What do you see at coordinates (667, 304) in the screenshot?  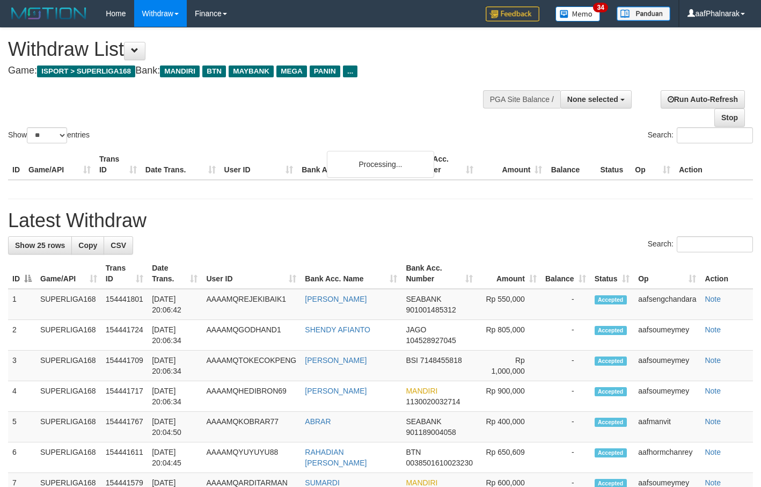 I see `td: aafsengchandara` at bounding box center [667, 304].